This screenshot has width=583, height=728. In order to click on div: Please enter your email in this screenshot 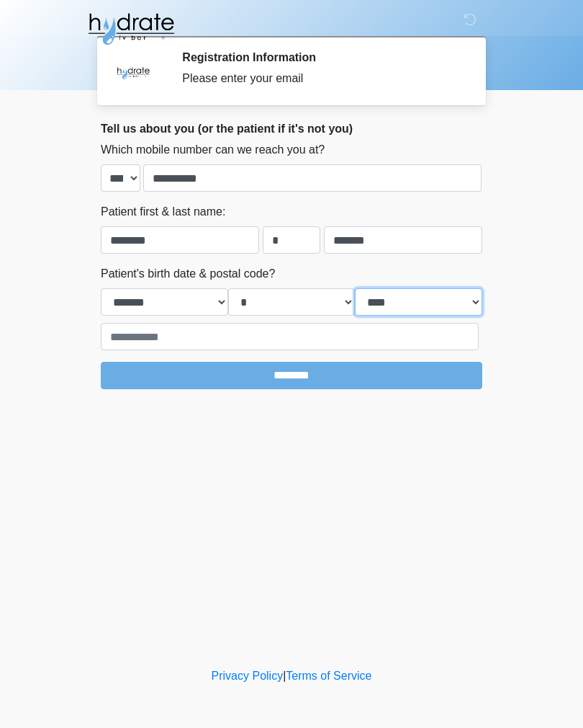, I will do `click(321, 78)`.